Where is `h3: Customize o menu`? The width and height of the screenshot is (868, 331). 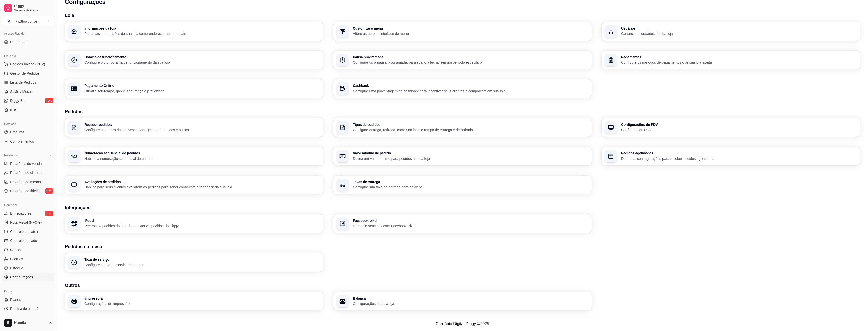
h3: Customize o menu is located at coordinates (471, 28).